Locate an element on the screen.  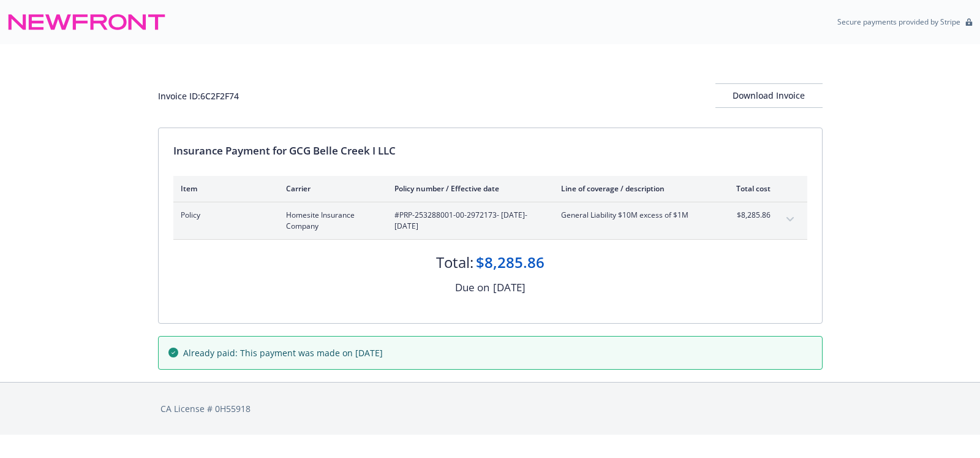
div: Policy number / Effective date is located at coordinates (468, 188).